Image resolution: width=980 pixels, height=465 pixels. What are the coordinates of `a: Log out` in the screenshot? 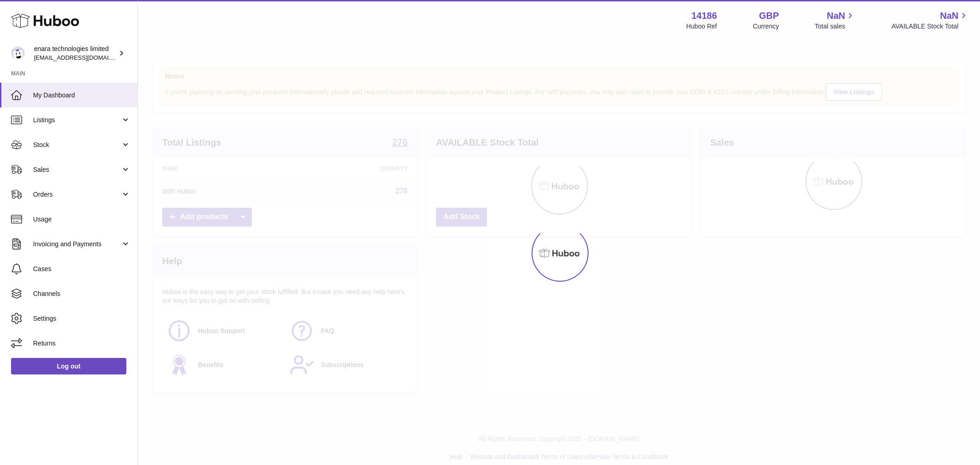 It's located at (68, 366).